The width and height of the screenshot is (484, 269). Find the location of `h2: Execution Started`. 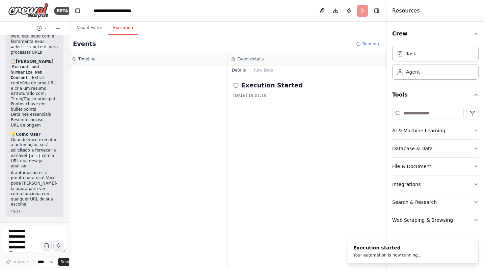

h2: Execution Started is located at coordinates (272, 85).